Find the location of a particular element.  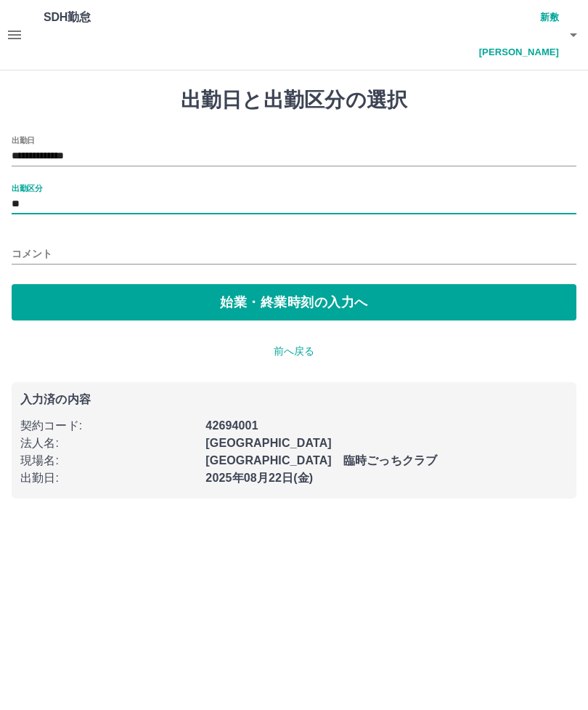

label: 出勤日 is located at coordinates (23, 139).